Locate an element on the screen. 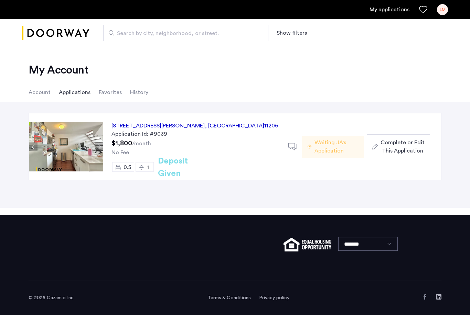 The height and width of the screenshot is (315, 470). span: 1 is located at coordinates (148, 167).